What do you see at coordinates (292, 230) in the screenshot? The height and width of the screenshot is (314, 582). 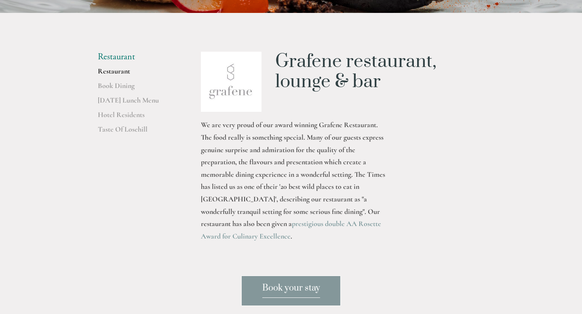 I see `a: prestigious double AA Rosette Award for Culinary Excellence` at bounding box center [292, 230].